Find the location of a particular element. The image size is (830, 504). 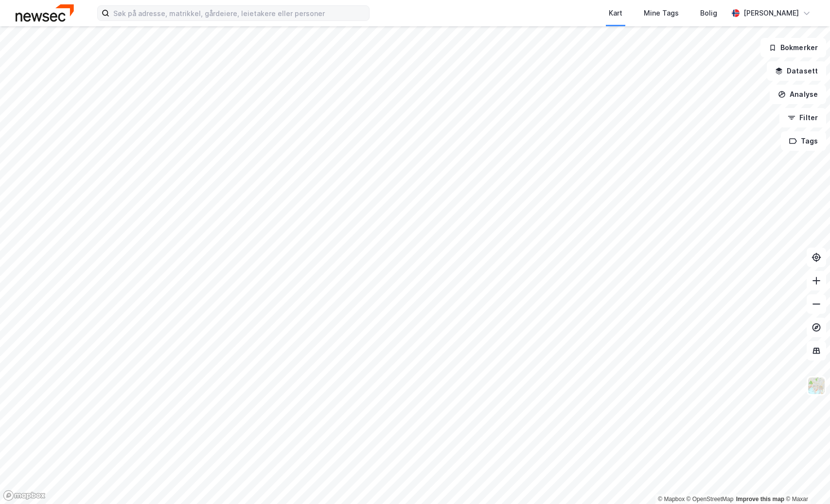

button: Analyse is located at coordinates (798, 95).